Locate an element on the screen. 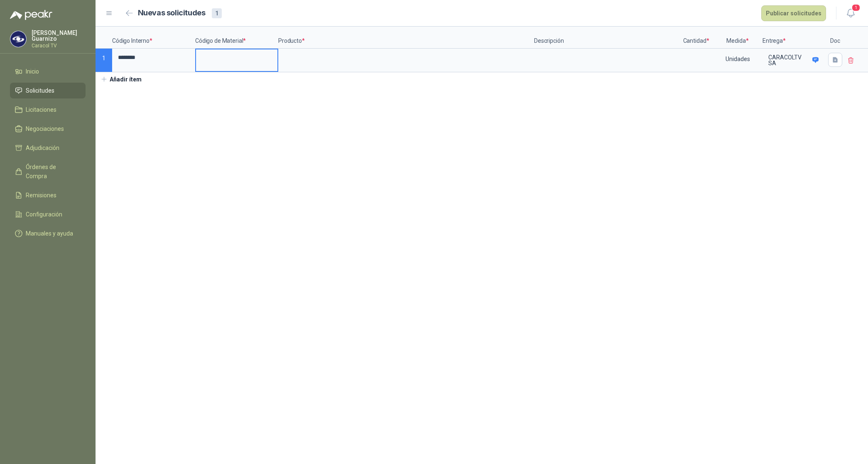 This screenshot has height=464, width=868. a: Órdenes de Compra is located at coordinates (48, 172).